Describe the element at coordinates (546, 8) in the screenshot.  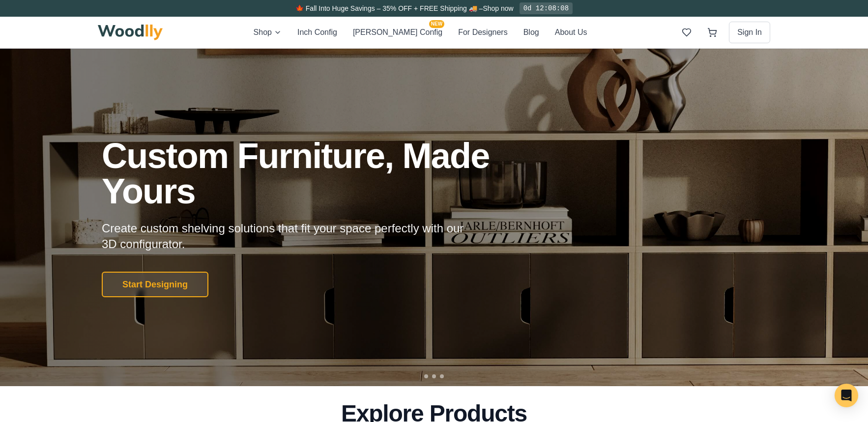
I see `div: 0d 12:08:08` at that location.